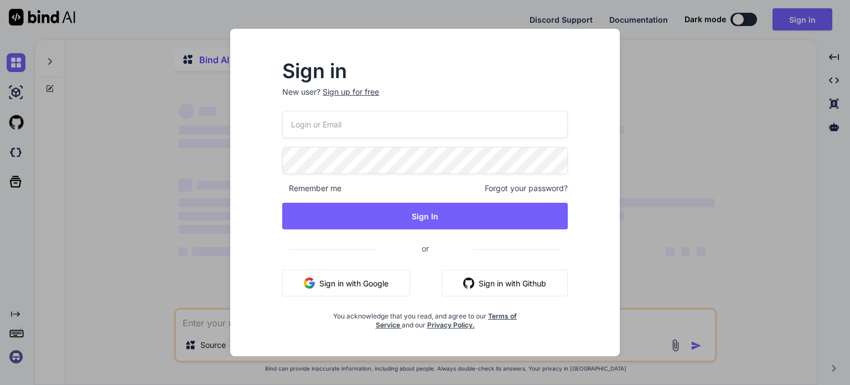  What do you see at coordinates (469, 283) in the screenshot?
I see `img: github` at bounding box center [469, 283].